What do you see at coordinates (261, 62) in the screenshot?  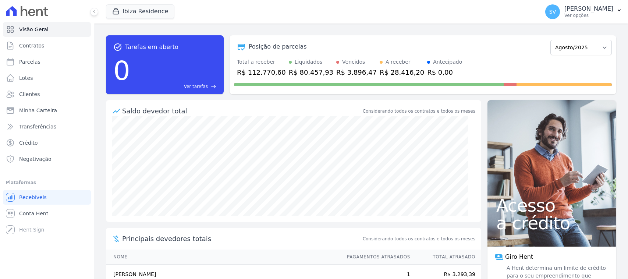 I see `div: Total a receber` at bounding box center [261, 62].